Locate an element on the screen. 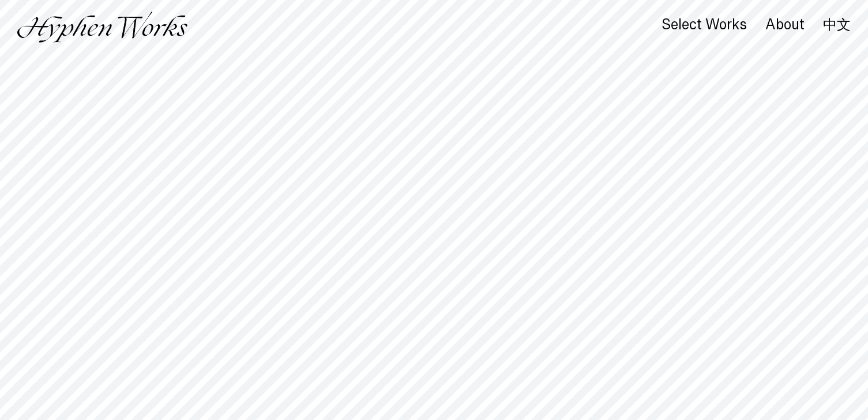  a: About is located at coordinates (785, 25).